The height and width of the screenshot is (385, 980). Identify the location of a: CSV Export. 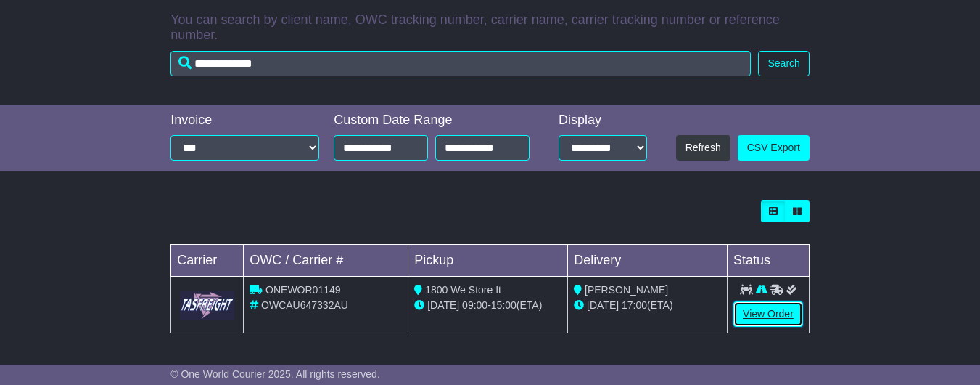
(774, 148).